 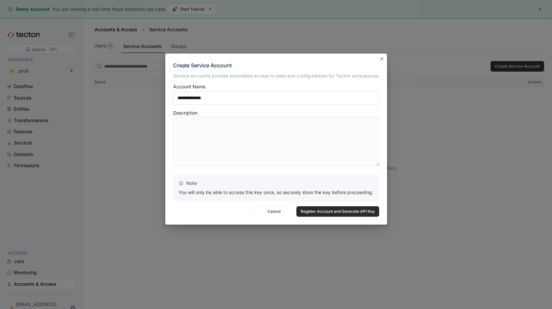 I want to click on button: Register Account and Generate API Key, so click(x=338, y=211).